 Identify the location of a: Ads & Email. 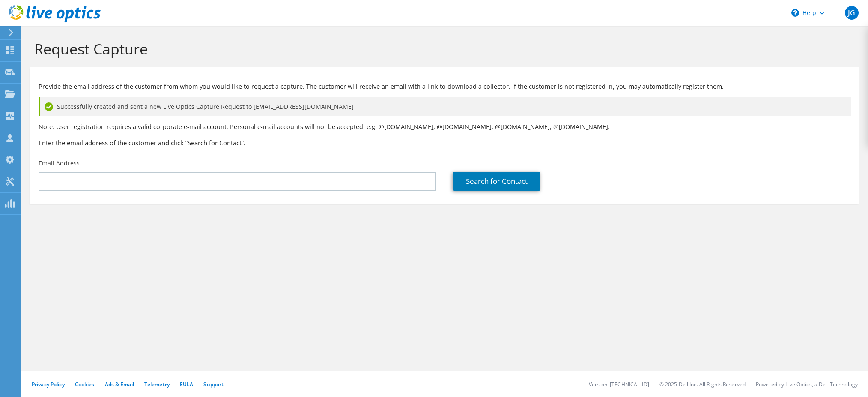
(120, 384).